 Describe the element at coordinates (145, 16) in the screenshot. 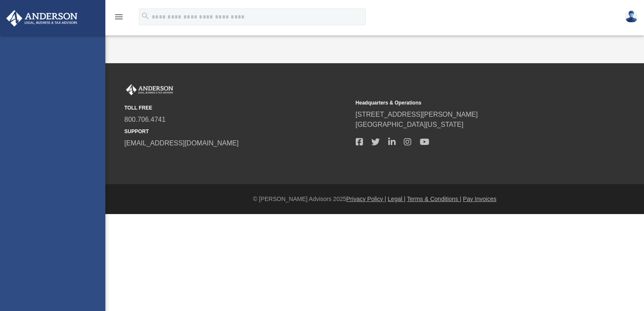

I see `i: search` at that location.